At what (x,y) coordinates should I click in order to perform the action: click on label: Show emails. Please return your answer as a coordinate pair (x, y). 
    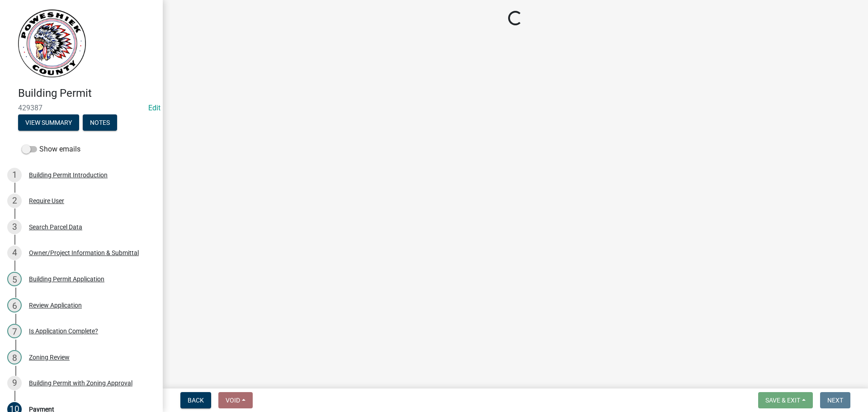
    Looking at the image, I should click on (51, 150).